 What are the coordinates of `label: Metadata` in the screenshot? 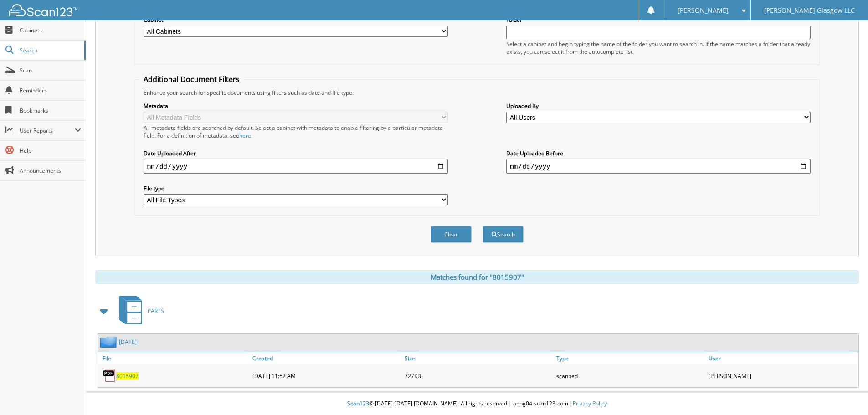 It's located at (295, 106).